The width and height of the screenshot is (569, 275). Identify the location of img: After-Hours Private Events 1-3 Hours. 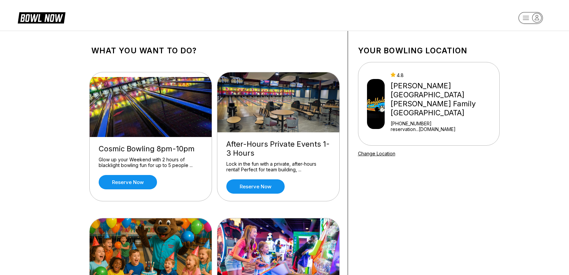
(279, 102).